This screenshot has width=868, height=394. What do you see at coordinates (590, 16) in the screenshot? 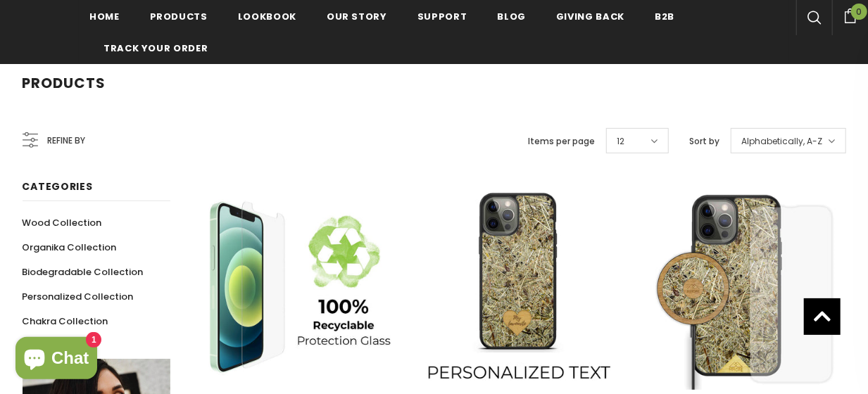
I see `span: Giving back` at bounding box center [590, 16].